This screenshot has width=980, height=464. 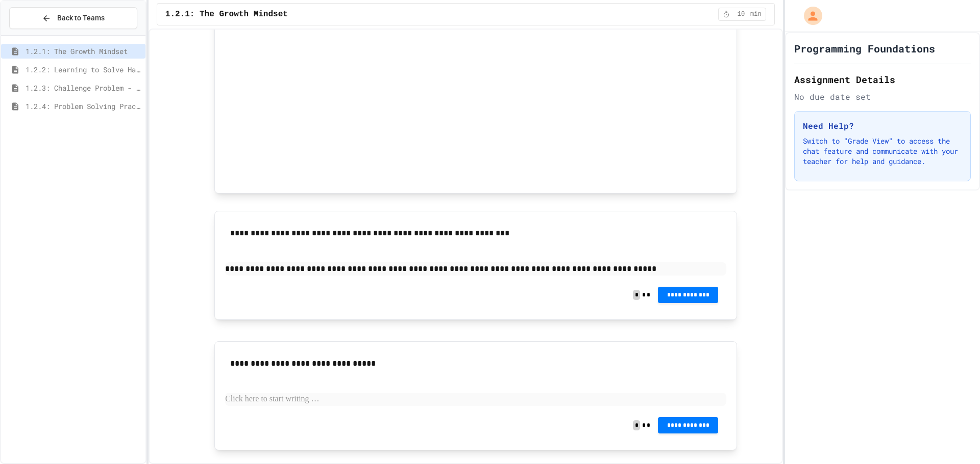 What do you see at coordinates (83, 87) in the screenshot?
I see `span: 1.2.3: Challenge Problem - The Bridge` at bounding box center [83, 87].